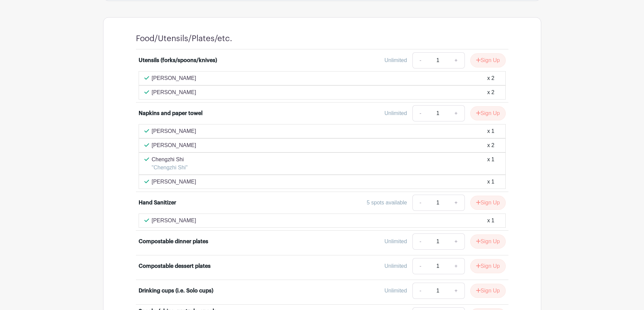  Describe the element at coordinates (170, 167) in the screenshot. I see `p: "Chengzhi Shi"` at that location.